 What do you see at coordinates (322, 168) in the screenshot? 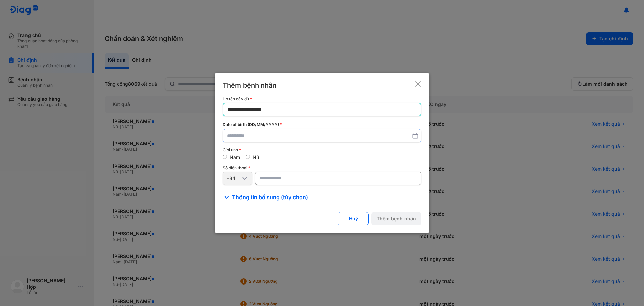
I see `div: Số điện thoại` at bounding box center [322, 168].